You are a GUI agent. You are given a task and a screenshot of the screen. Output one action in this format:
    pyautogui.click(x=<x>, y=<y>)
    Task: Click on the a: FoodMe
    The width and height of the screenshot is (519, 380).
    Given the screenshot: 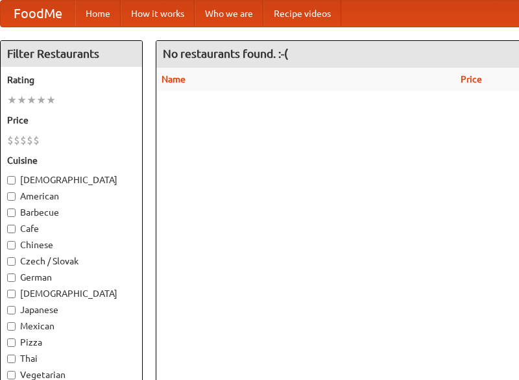 What is the action you would take?
    pyautogui.click(x=38, y=14)
    